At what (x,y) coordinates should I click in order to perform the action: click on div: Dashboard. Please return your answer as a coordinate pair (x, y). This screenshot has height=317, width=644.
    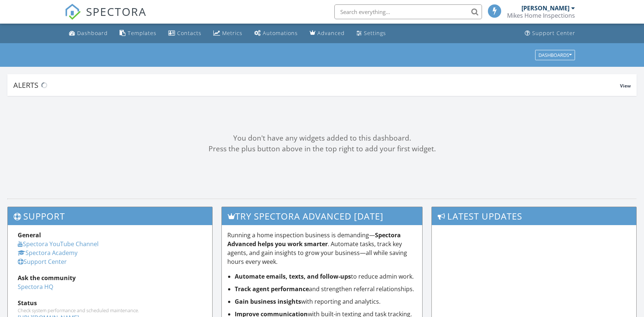
    Looking at the image, I should click on (92, 33).